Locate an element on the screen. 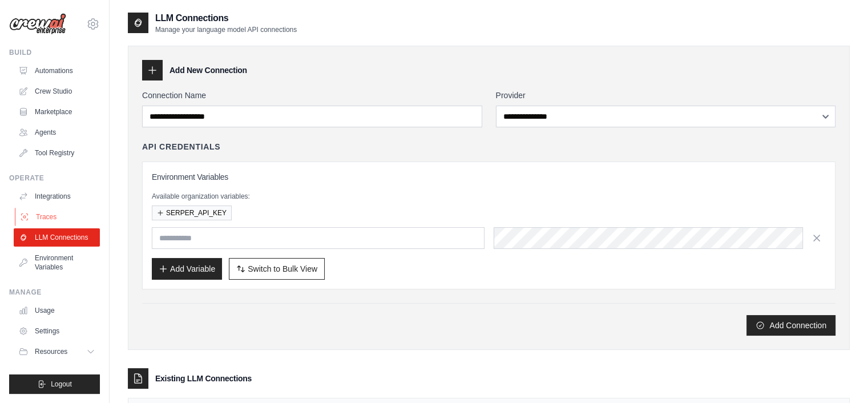  div: Manage is located at coordinates (54, 292).